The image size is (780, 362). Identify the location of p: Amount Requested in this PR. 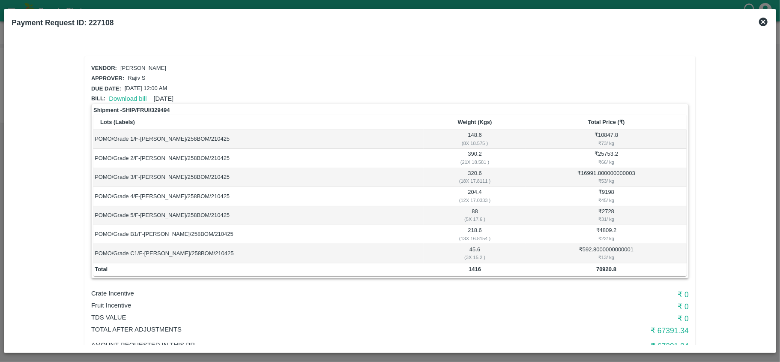
(290, 344).